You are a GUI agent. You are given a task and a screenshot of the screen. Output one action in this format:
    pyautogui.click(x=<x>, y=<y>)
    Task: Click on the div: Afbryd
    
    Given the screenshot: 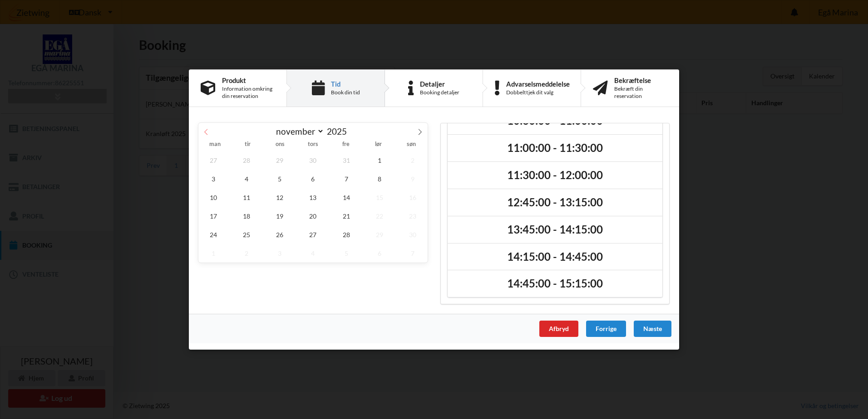 What is the action you would take?
    pyautogui.click(x=559, y=329)
    